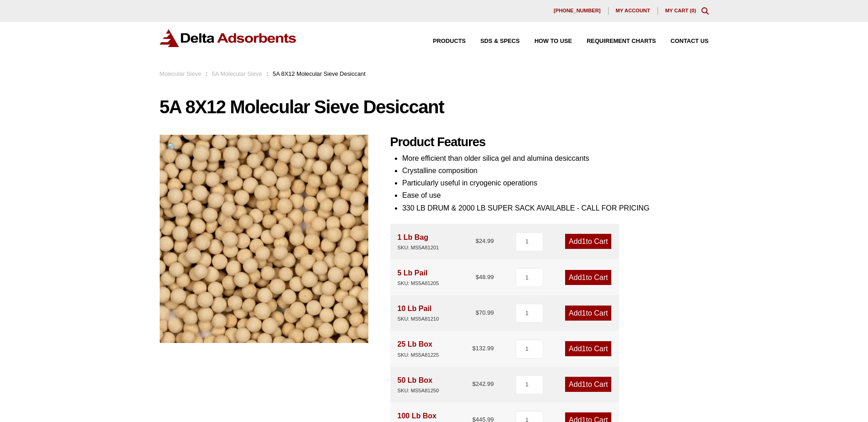  What do you see at coordinates (418, 355) in the screenshot?
I see `div: SKU: MS5A81225` at bounding box center [418, 355].